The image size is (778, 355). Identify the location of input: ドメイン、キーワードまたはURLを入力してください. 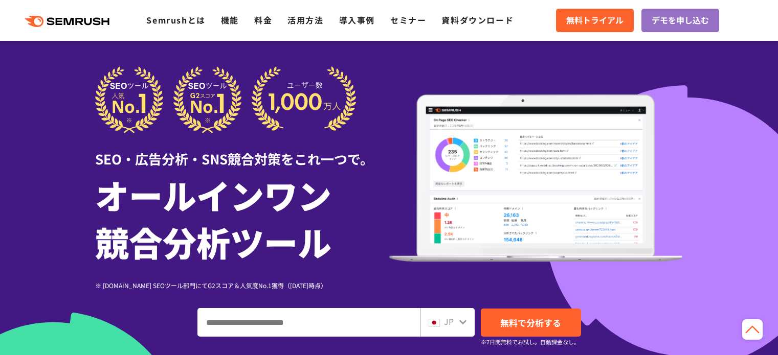
(308, 323).